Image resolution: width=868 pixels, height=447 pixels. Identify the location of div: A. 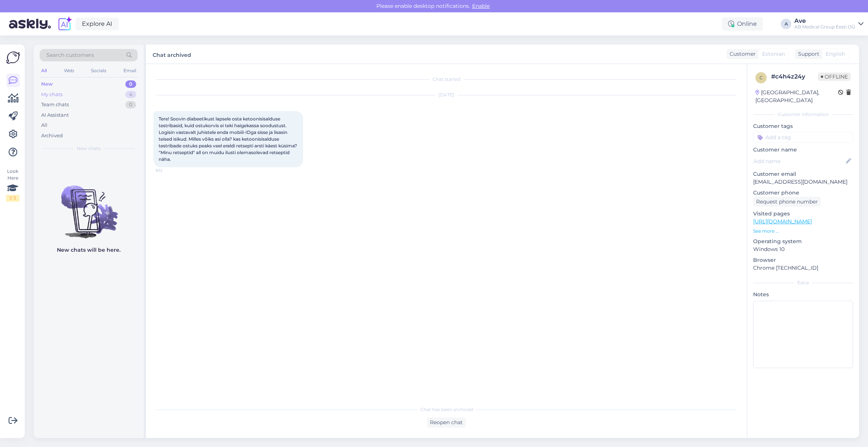
(786, 24).